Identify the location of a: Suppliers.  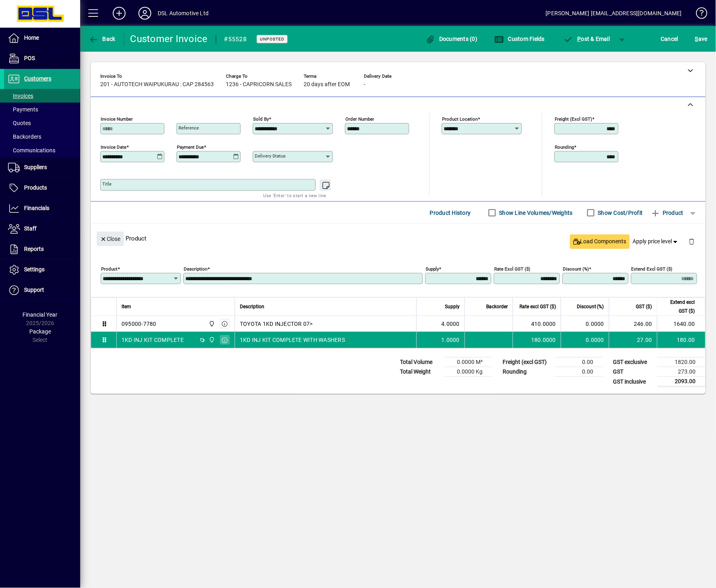
(42, 167).